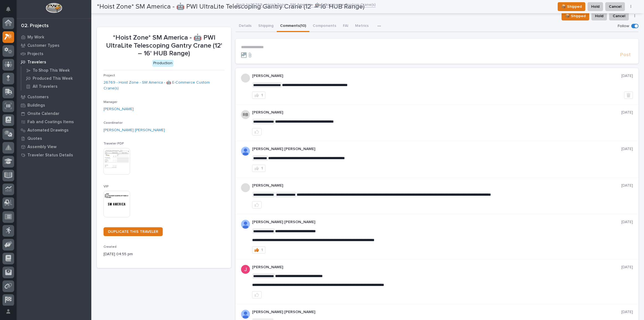  I want to click on span: Post, so click(625, 55).